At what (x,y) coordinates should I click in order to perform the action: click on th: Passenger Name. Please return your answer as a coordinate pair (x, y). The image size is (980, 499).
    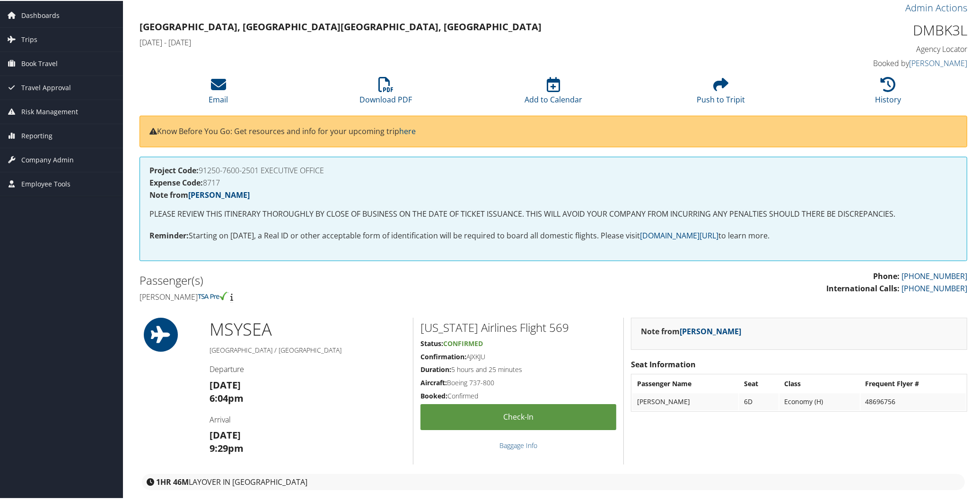
    Looking at the image, I should click on (685, 383).